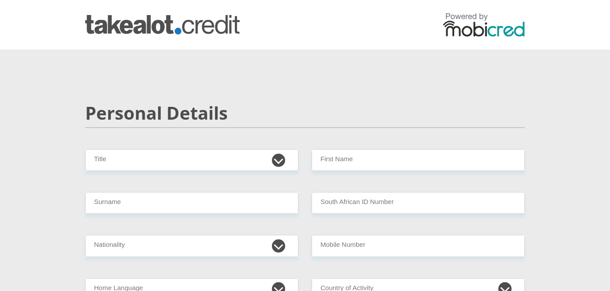 This screenshot has width=610, height=291. Describe the element at coordinates (163, 25) in the screenshot. I see `img: takealot_credit logo` at that location.